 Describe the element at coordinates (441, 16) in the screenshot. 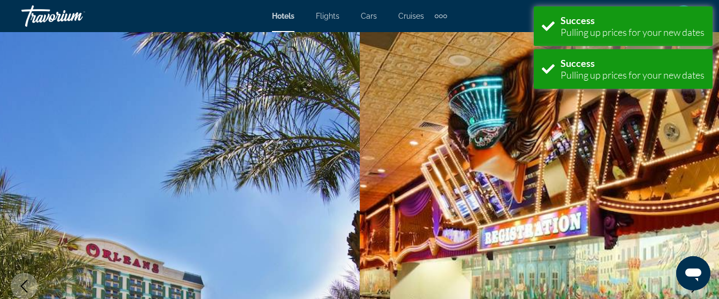

I see `button: Extra navigation items` at that location.